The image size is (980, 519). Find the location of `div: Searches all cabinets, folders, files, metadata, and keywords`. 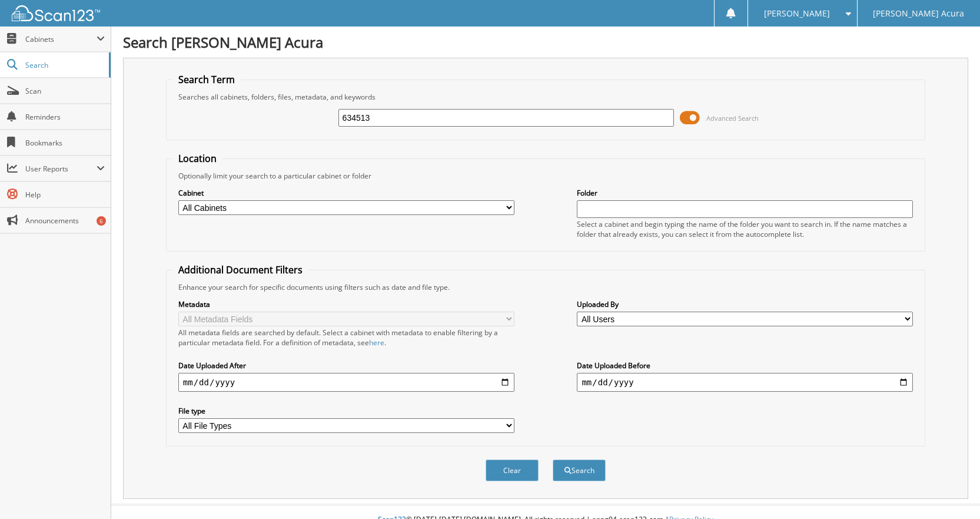

div: Searches all cabinets, folders, files, metadata, and keywords is located at coordinates (546, 97).